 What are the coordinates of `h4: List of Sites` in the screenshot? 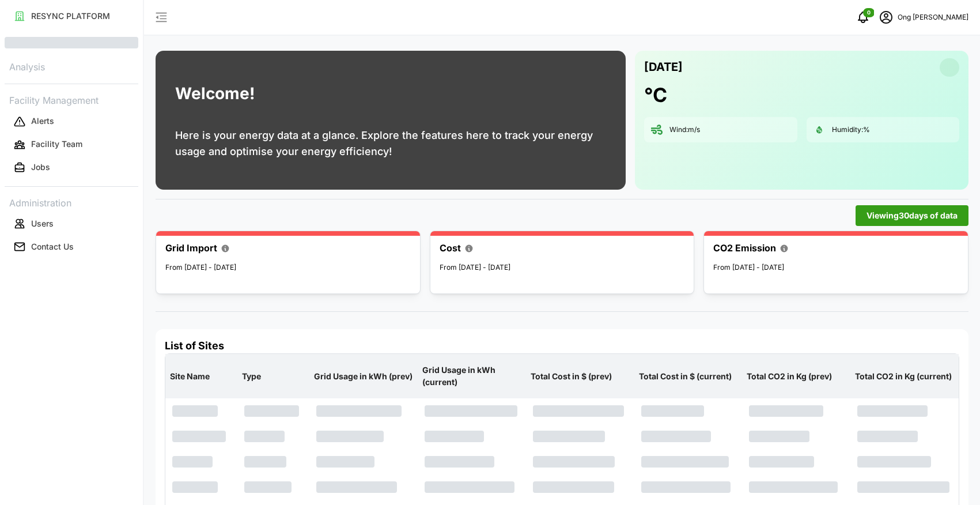 It's located at (561, 346).